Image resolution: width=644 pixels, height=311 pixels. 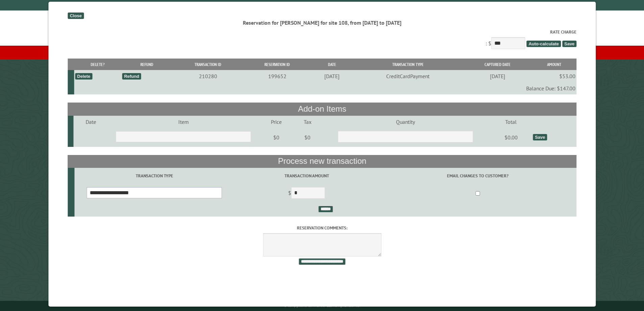 What do you see at coordinates (208, 76) in the screenshot?
I see `td: 210280` at bounding box center [208, 76].